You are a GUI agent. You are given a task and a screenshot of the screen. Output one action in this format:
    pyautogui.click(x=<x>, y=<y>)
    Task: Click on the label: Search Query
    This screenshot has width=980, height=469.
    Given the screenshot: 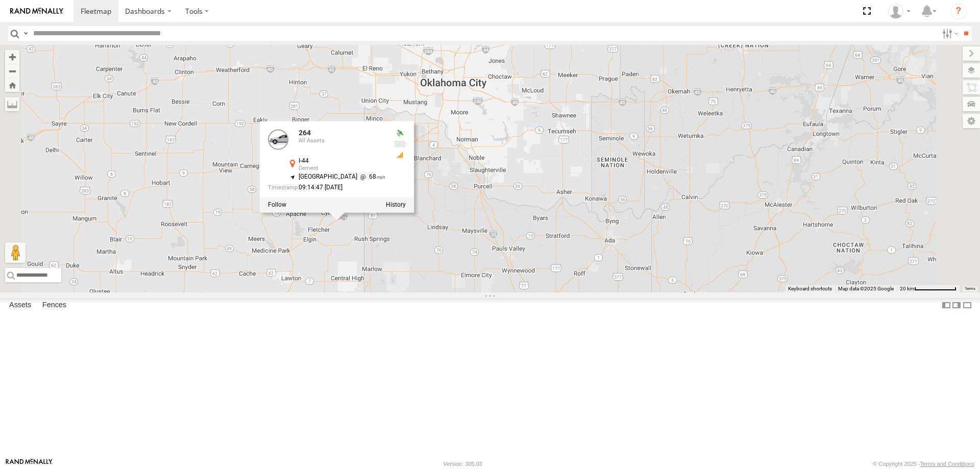 What is the action you would take?
    pyautogui.click(x=26, y=33)
    